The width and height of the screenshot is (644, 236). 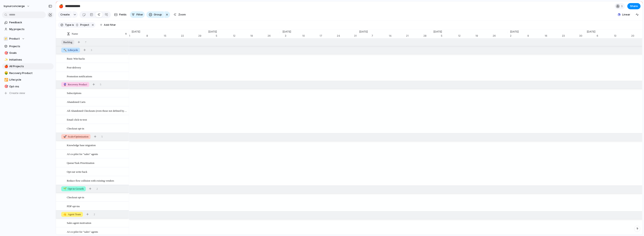 What do you see at coordinates (76, 58) in the screenshot?
I see `span: Basic Win-backs` at bounding box center [76, 58].